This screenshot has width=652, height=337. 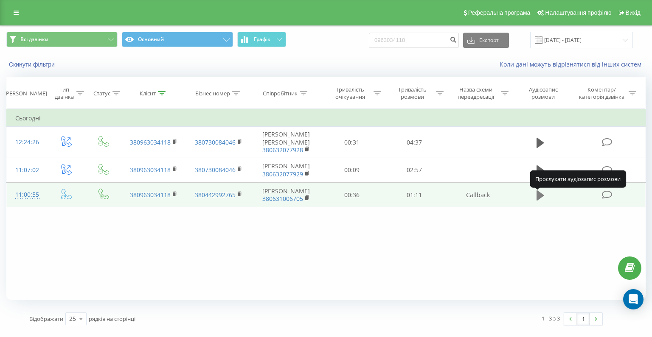 I want to click on div: Співробітник, so click(x=280, y=93).